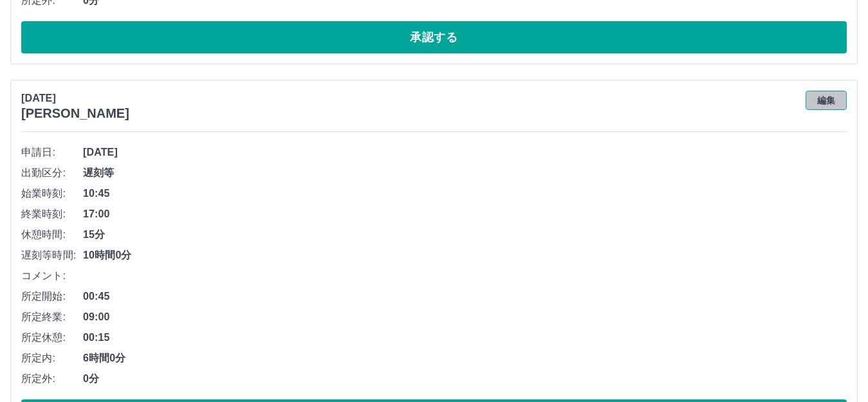 The image size is (868, 402). What do you see at coordinates (52, 317) in the screenshot?
I see `span: 所定終業:` at bounding box center [52, 317].